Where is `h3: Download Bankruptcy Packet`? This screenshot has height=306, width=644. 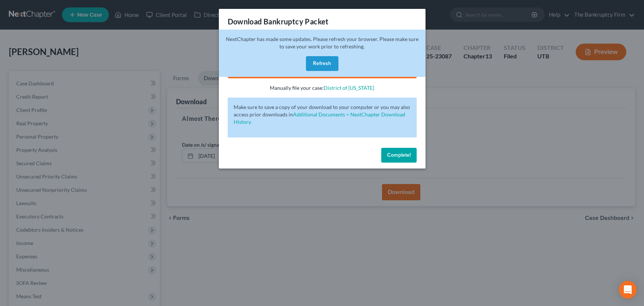 h3: Download Bankruptcy Packet is located at coordinates (278, 21).